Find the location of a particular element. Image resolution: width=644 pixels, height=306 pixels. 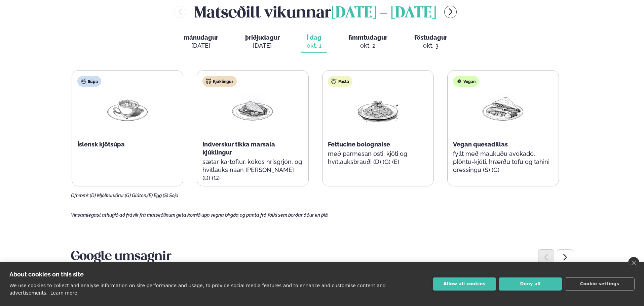

button: Deny all is located at coordinates (530, 284).